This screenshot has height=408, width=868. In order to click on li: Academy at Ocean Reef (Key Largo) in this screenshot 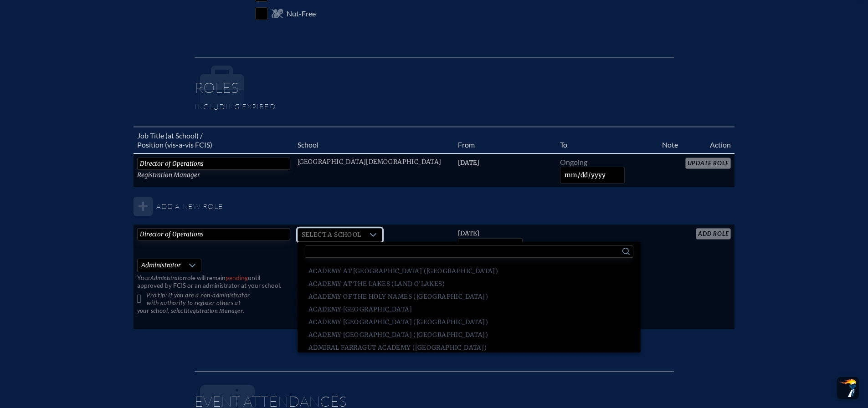, I will do `click(469, 272)`.